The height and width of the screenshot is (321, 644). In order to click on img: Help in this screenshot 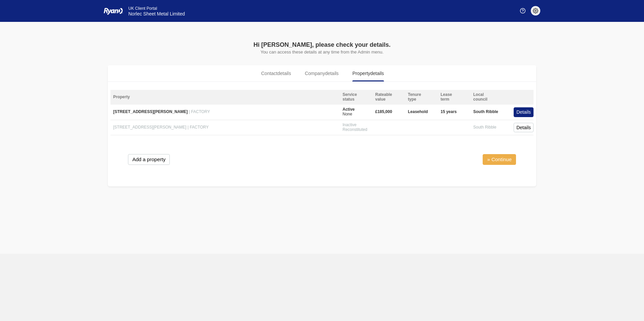, I will do `click(523, 11)`.